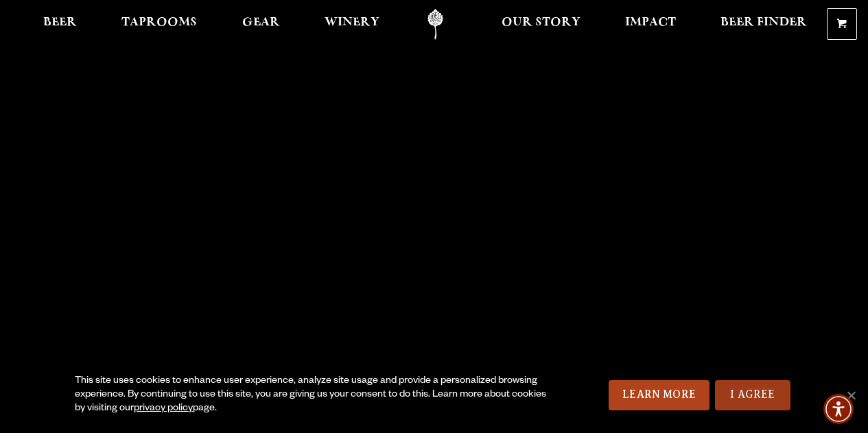 This screenshot has height=433, width=868. Describe the element at coordinates (261, 24) in the screenshot. I see `a: Gear` at that location.